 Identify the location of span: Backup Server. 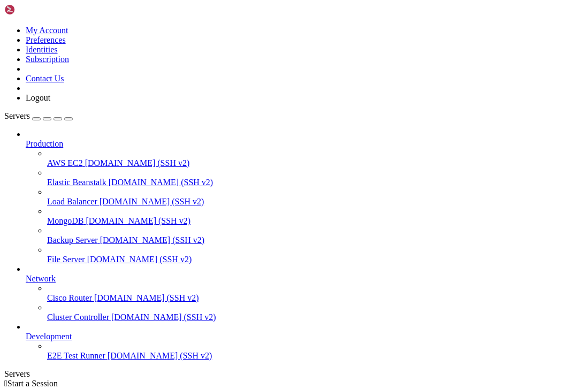
(72, 240).